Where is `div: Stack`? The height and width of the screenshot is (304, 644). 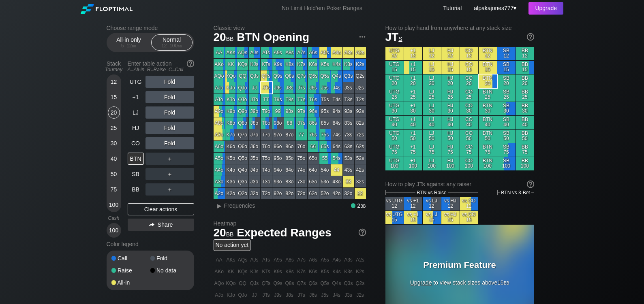 div: Stack is located at coordinates (114, 66).